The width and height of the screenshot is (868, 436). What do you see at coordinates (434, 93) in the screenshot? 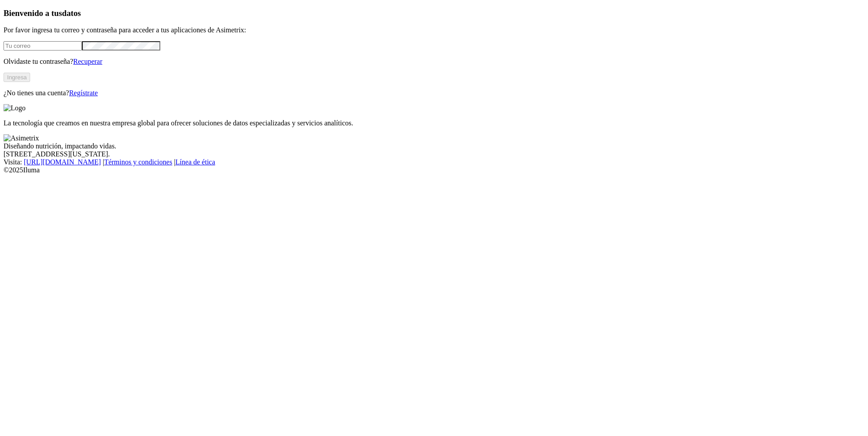
I see `p: ¿No tienes una cuenta?` at bounding box center [434, 93].